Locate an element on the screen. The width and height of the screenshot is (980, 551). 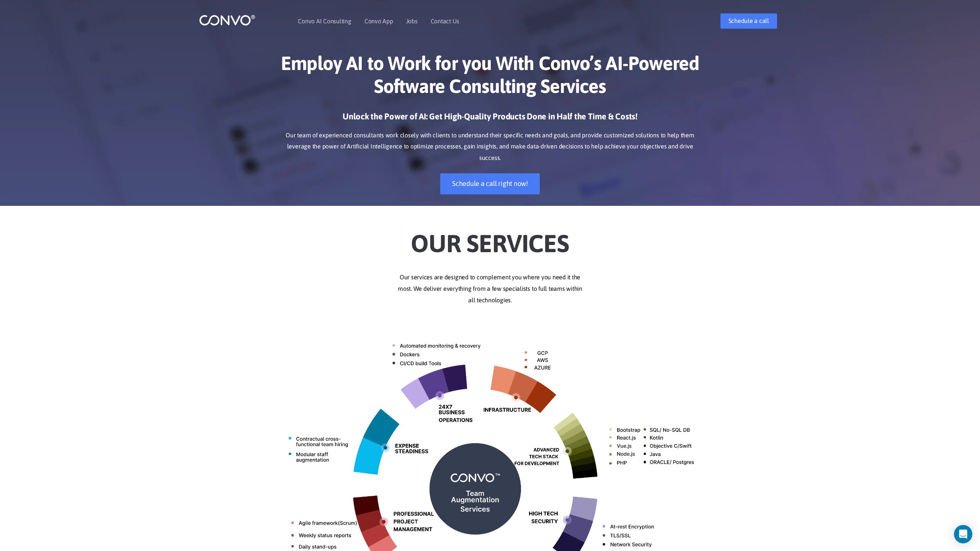
h1: Employ AI to Work for you With Convo’s AI-Powered Software Consulting Services is located at coordinates (490, 77).